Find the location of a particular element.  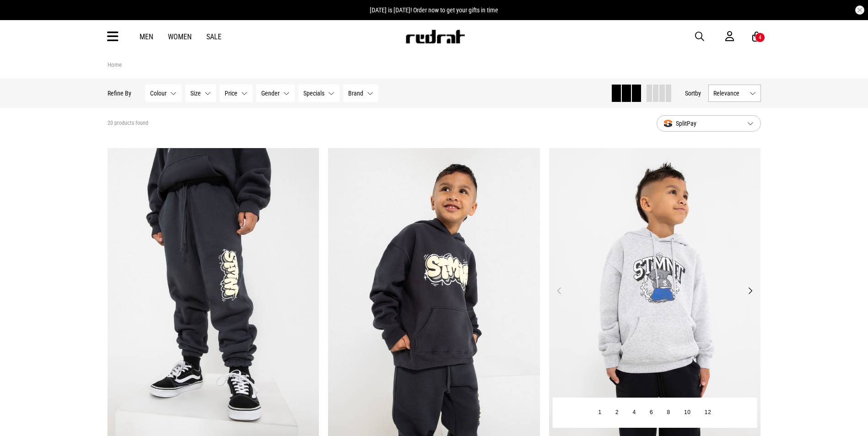

button: Specials is located at coordinates (319, 93).